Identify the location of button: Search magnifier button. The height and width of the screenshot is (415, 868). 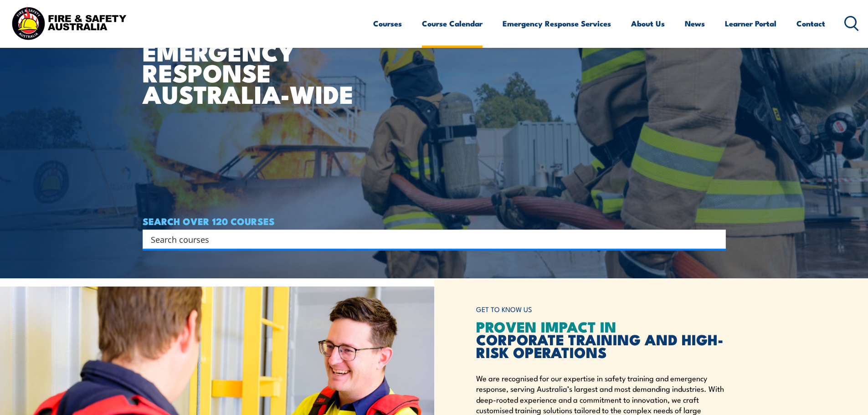
(716, 239).